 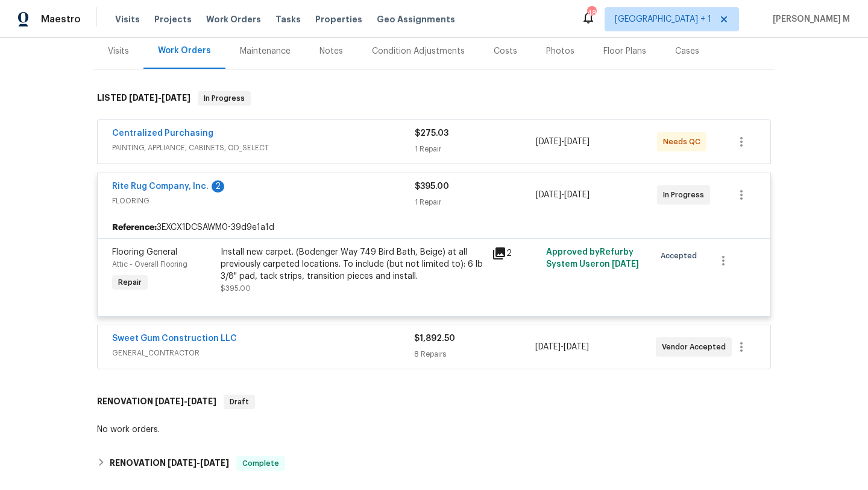 I want to click on a: Sweet Gum Construction LLC, so click(x=174, y=338).